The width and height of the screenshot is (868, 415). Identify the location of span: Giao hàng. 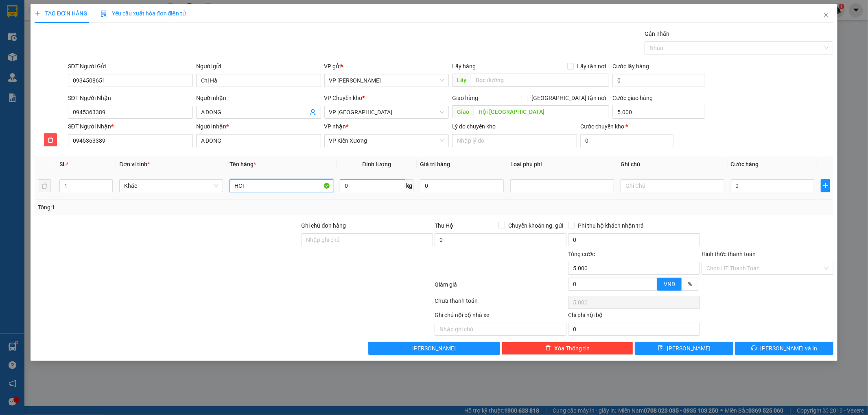
(465, 97).